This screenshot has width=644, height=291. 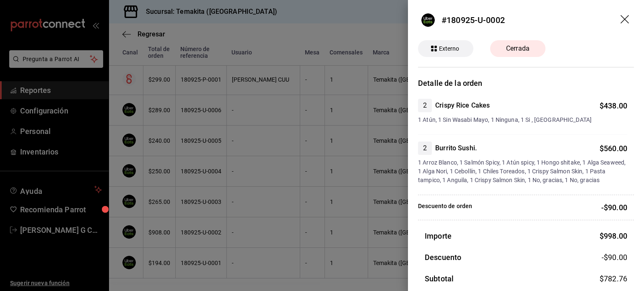 I want to click on span: $ 438.00, so click(x=614, y=106).